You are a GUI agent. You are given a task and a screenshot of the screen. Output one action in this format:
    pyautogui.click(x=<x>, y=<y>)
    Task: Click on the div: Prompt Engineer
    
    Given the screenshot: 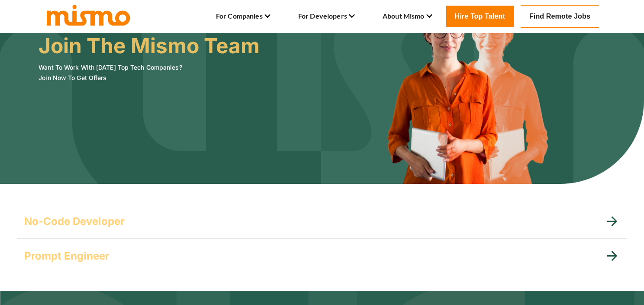 What is the action you would take?
    pyautogui.click(x=322, y=256)
    